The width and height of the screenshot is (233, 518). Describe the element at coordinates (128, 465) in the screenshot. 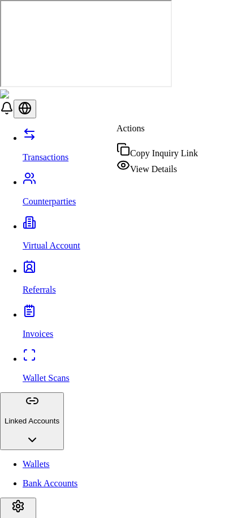

I see `p: Wallets` at that location.